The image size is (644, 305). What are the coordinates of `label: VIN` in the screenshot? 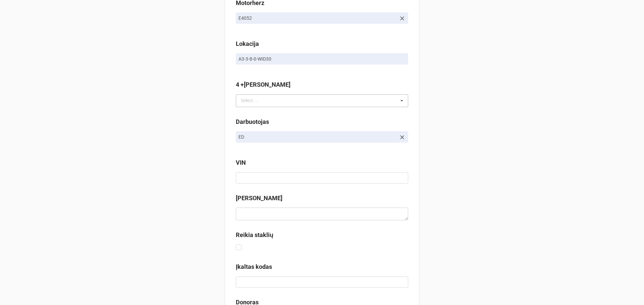 It's located at (241, 163).